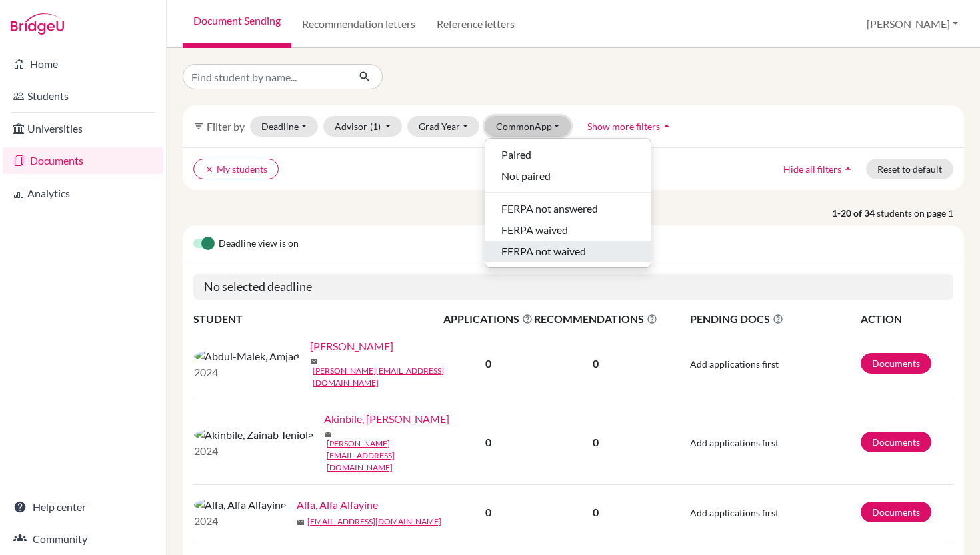 The width and height of the screenshot is (980, 555). I want to click on i: filter_list, so click(198, 126).